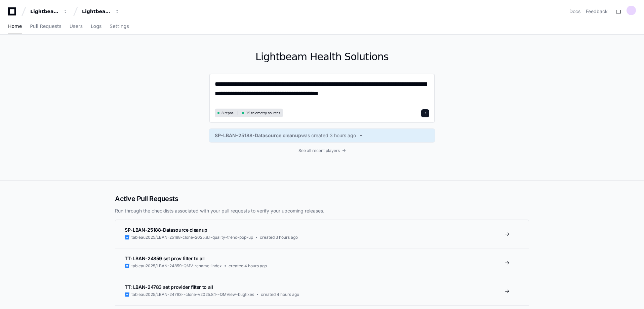 The image size is (644, 309). What do you see at coordinates (119, 26) in the screenshot?
I see `span: Settings` at bounding box center [119, 26].